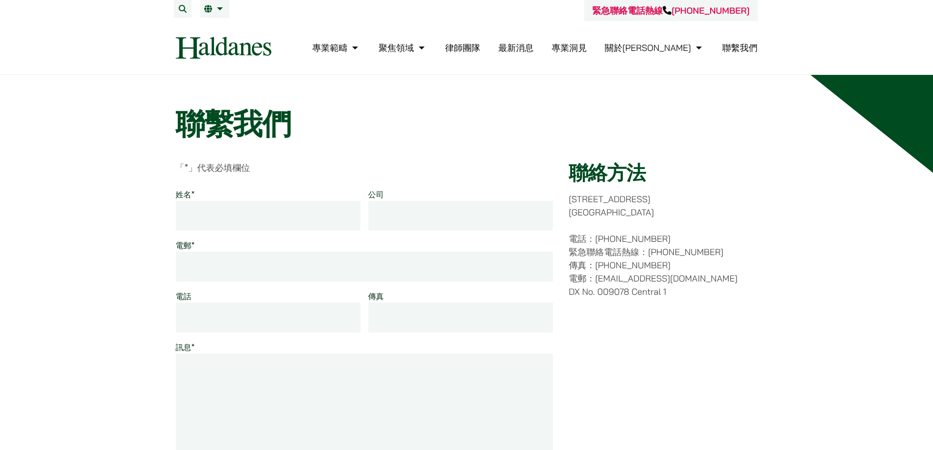 Image resolution: width=933 pixels, height=450 pixels. Describe the element at coordinates (185, 347) in the screenshot. I see `label: 訊息` at that location.